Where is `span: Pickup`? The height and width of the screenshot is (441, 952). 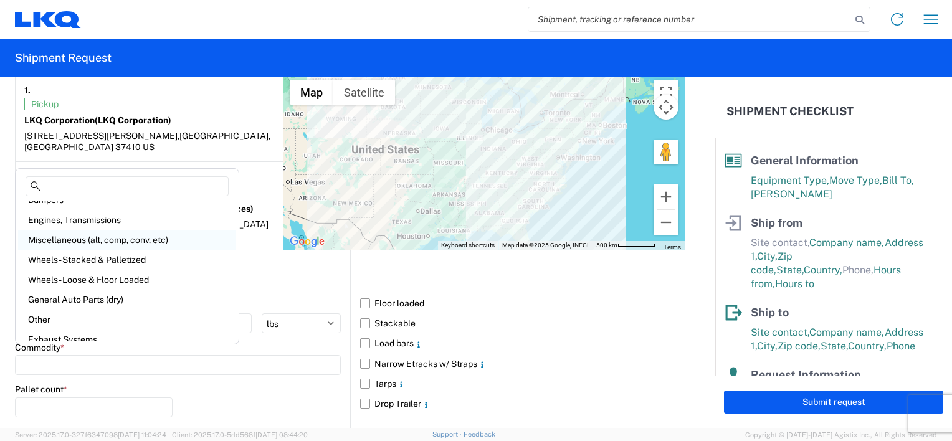 span: Pickup is located at coordinates (45, 104).